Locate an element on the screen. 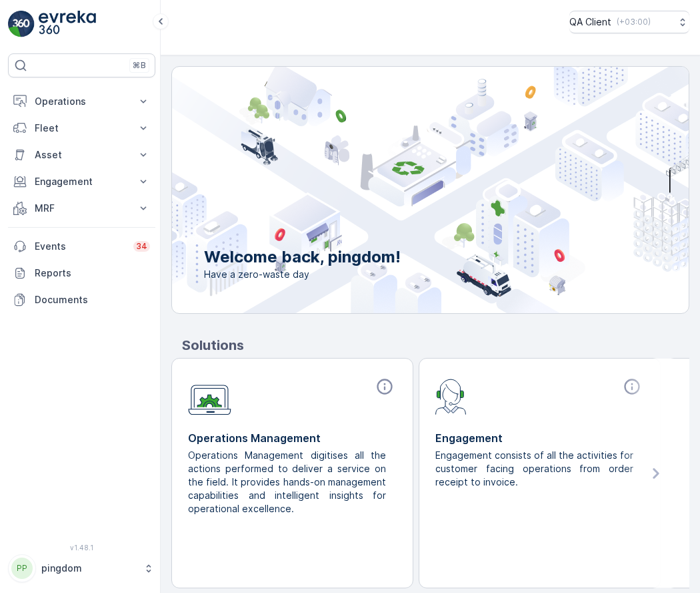 Image resolution: width=700 pixels, height=593 pixels. button: Fleet is located at coordinates (81, 128).